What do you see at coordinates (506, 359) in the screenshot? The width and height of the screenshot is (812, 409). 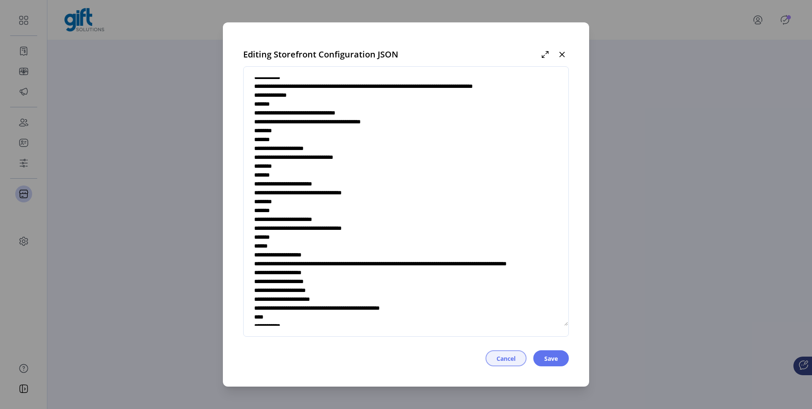 I see `span: Cancel` at bounding box center [506, 359].